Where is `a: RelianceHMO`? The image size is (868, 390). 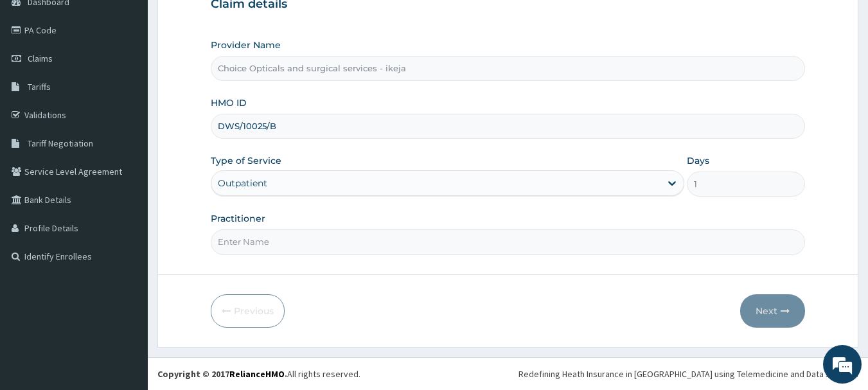
a: RelianceHMO is located at coordinates (257, 374).